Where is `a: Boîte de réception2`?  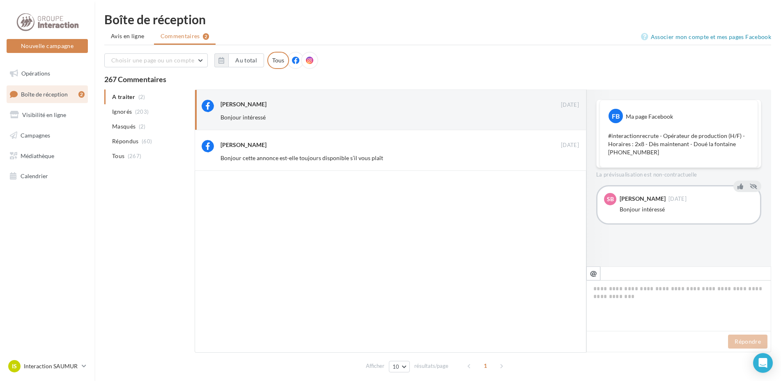 a: Boîte de réception2 is located at coordinates (47, 94).